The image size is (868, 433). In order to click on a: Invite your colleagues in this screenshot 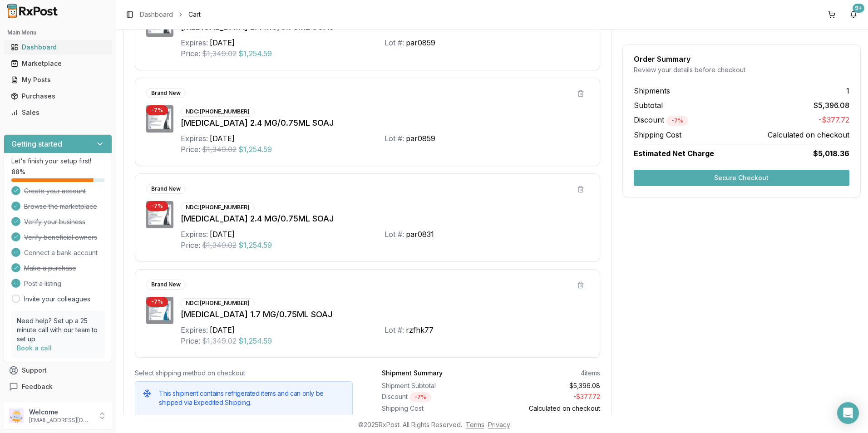, I will do `click(57, 299)`.